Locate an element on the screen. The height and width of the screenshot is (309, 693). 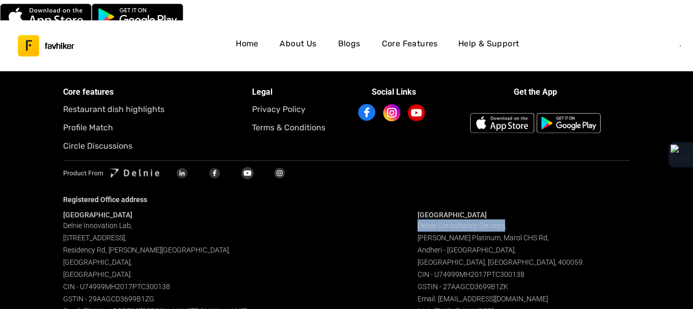
h4: About Us is located at coordinates (298, 44).